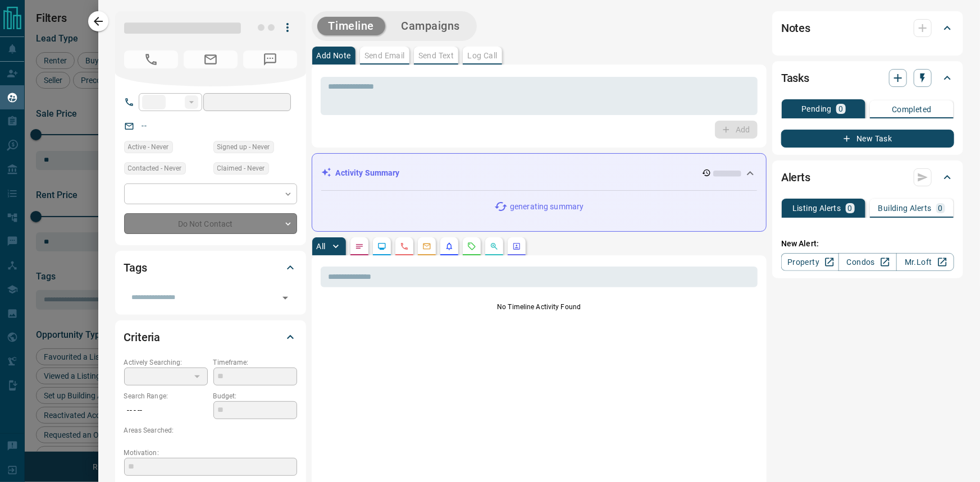 The width and height of the screenshot is (980, 482). Describe the element at coordinates (430, 26) in the screenshot. I see `button: Campaigns` at that location.